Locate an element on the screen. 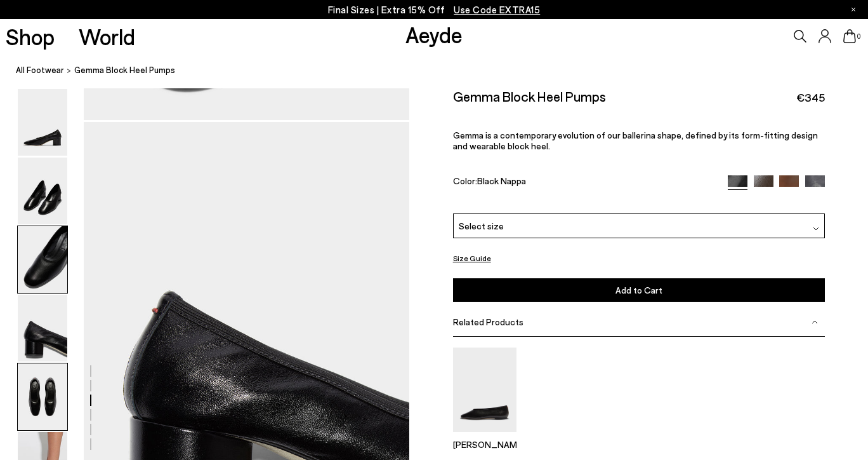  span: Black Nappa is located at coordinates (501, 180).